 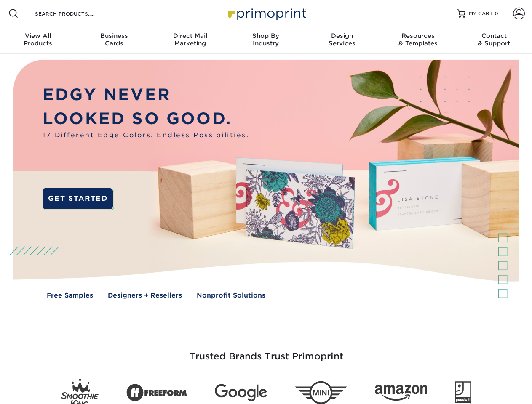 I want to click on div: & Support, so click(x=494, y=39).